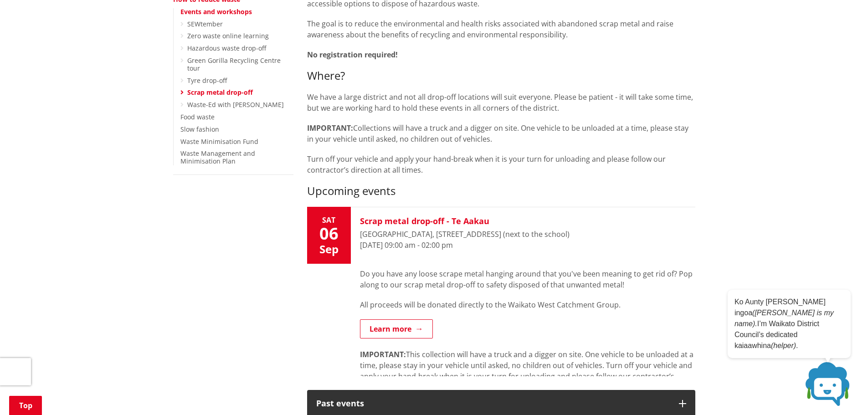 This screenshot has height=415, width=868. What do you see at coordinates (527, 305) in the screenshot?
I see `p: All proceeds will be donated directly to the Waikato West Catchment Group.` at bounding box center [527, 305].